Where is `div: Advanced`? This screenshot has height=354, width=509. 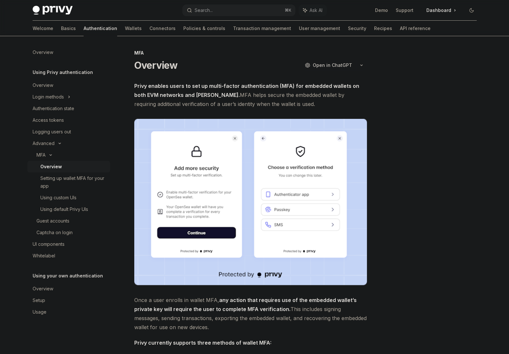 div: Advanced is located at coordinates (44, 143).